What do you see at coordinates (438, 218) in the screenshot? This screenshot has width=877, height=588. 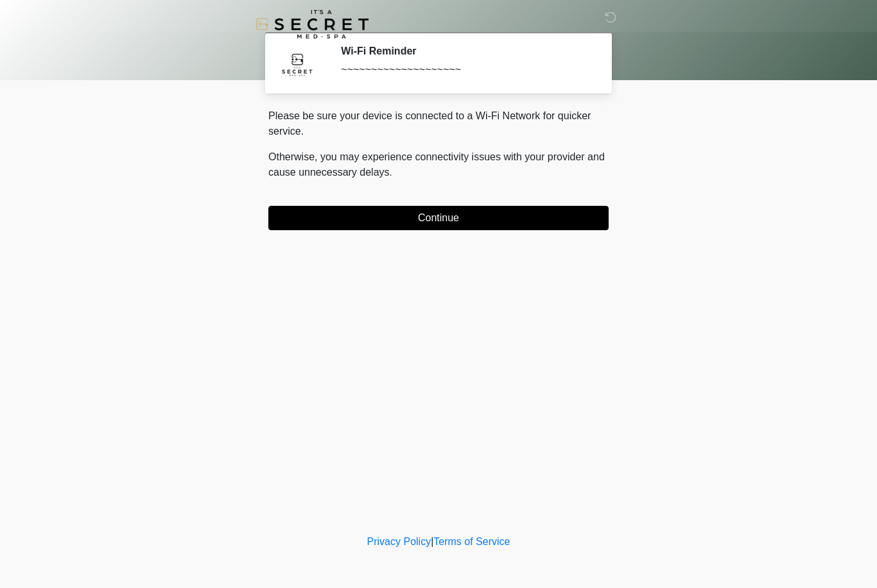 I see `button: Continue` at bounding box center [438, 218].